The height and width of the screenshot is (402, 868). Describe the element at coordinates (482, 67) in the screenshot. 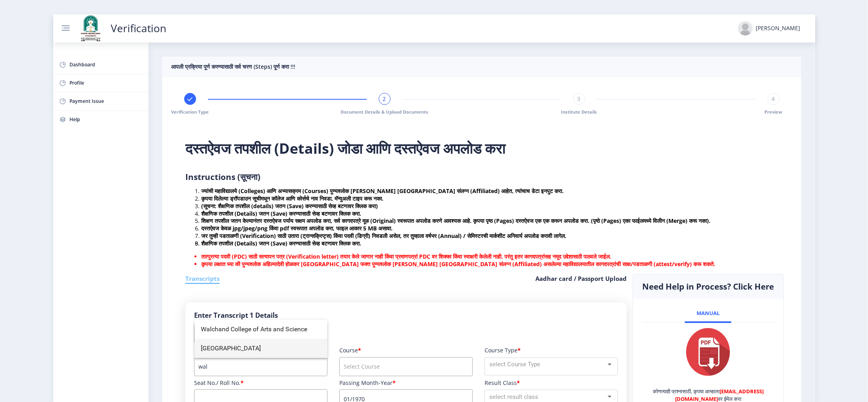

I see `nb-card-header: आपली प्रक्रिया पूर्ण करण्यासाठी सर्व चरण (Steps) पूर्ण करा !!!` at that location.